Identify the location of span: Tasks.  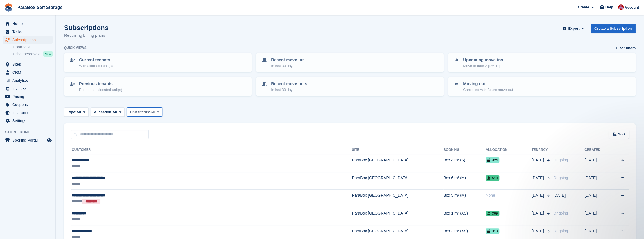
(29, 32).